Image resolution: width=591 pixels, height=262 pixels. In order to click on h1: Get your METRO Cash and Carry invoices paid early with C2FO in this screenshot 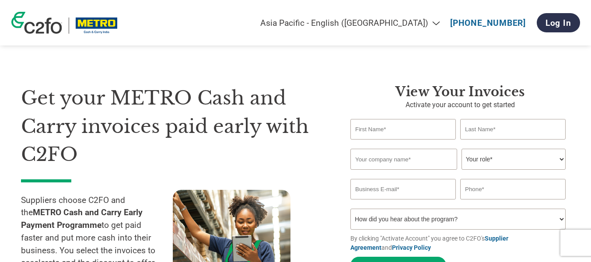, I will do `click(172, 126)`.